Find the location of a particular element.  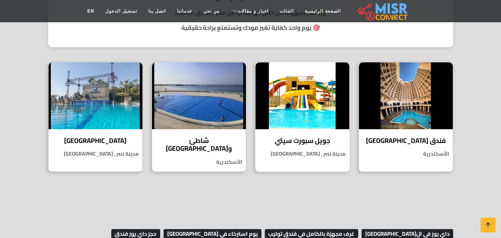

a: اخبار و مقالات is located at coordinates (250, 11).